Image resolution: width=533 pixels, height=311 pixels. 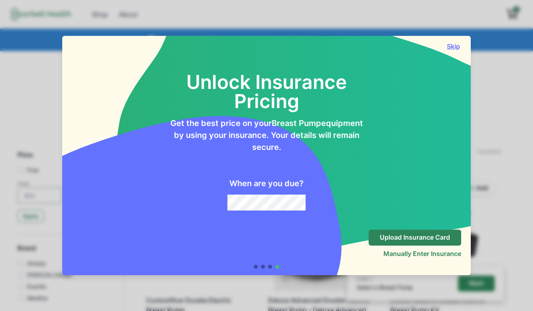 I want to click on p: Get the best price on your Breast Pump equipment by using your insurance. Your details will remai..., so click(x=267, y=135).